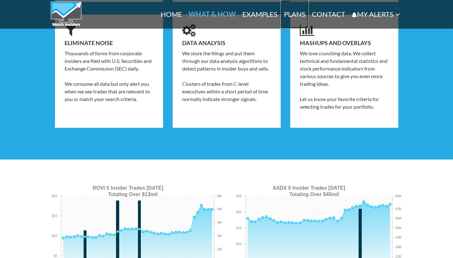 The image size is (453, 258). Describe the element at coordinates (226, 43) in the screenshot. I see `h4: Data Analysis` at that location.